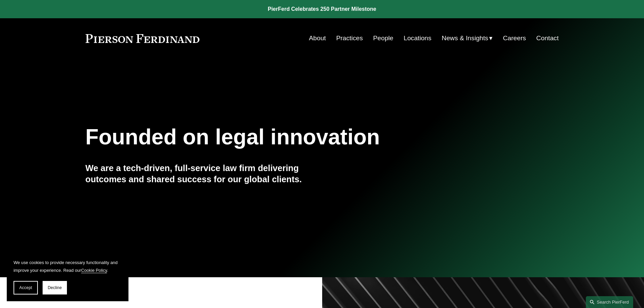 This screenshot has width=644, height=308. What do you see at coordinates (204, 174) in the screenshot?
I see `h4: We are a tech-driven, full-service law firm delivering outcomes and shared success for our global...` at bounding box center [204, 174].